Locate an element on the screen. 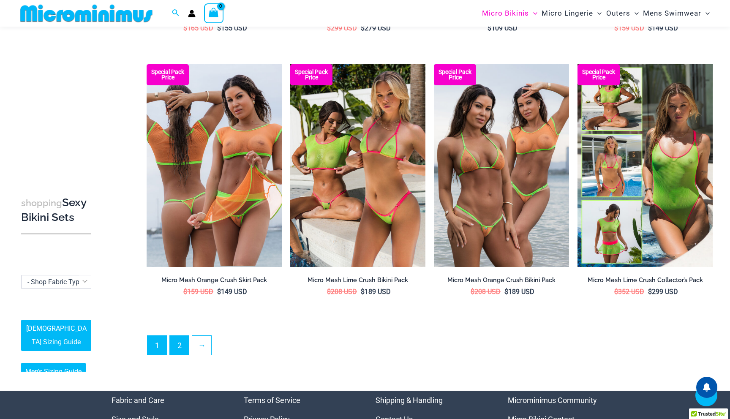  bdi: 155 USD is located at coordinates (232, 28).